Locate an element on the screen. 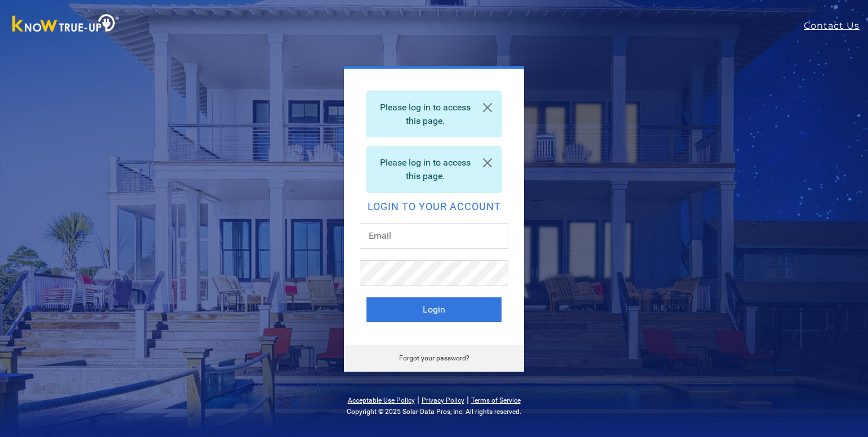 The image size is (868, 437). button: Login is located at coordinates (434, 310).